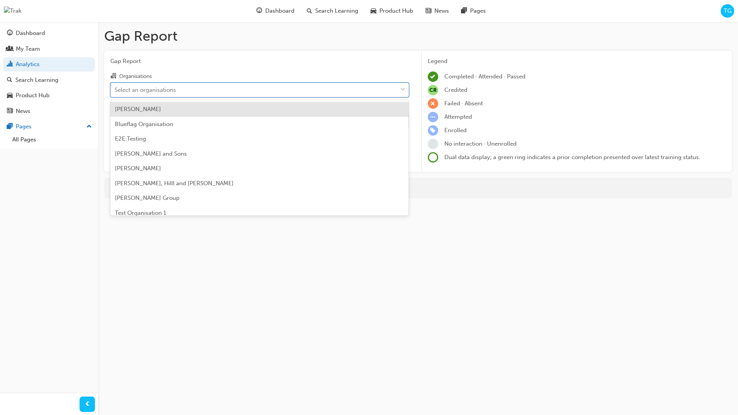 The width and height of the screenshot is (738, 415). I want to click on span: learningRecordVerb_ATTEMPT-icon, so click(433, 117).